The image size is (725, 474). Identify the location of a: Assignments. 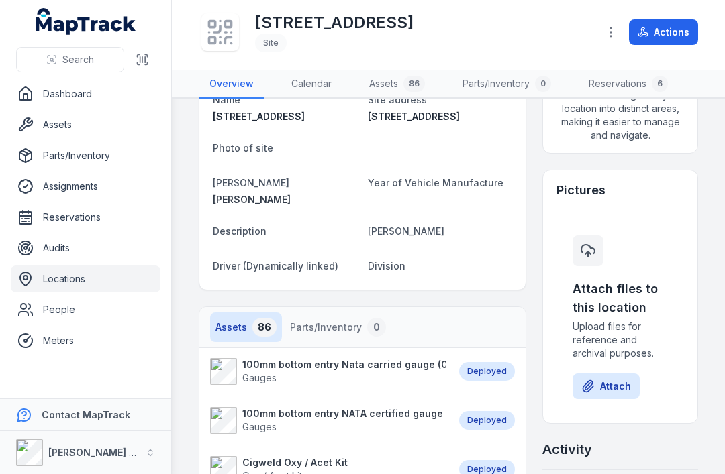
(85, 187).